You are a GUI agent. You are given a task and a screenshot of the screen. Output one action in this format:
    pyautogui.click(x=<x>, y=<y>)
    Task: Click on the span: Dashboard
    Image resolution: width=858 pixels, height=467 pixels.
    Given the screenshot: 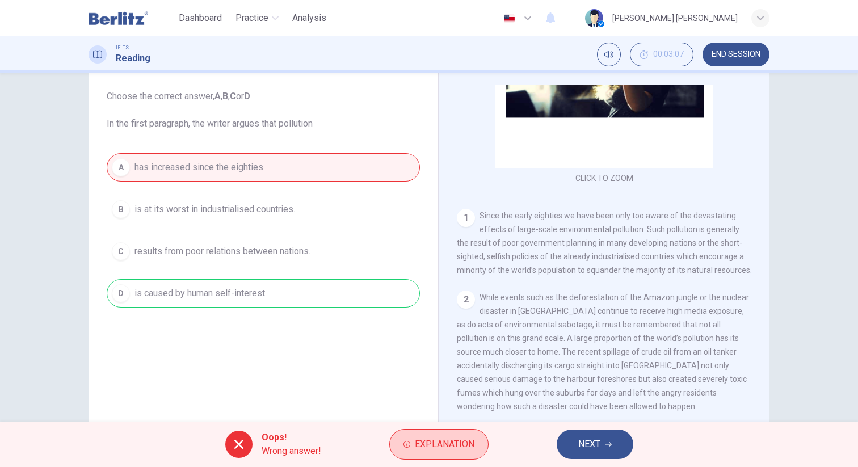 What is the action you would take?
    pyautogui.click(x=200, y=18)
    